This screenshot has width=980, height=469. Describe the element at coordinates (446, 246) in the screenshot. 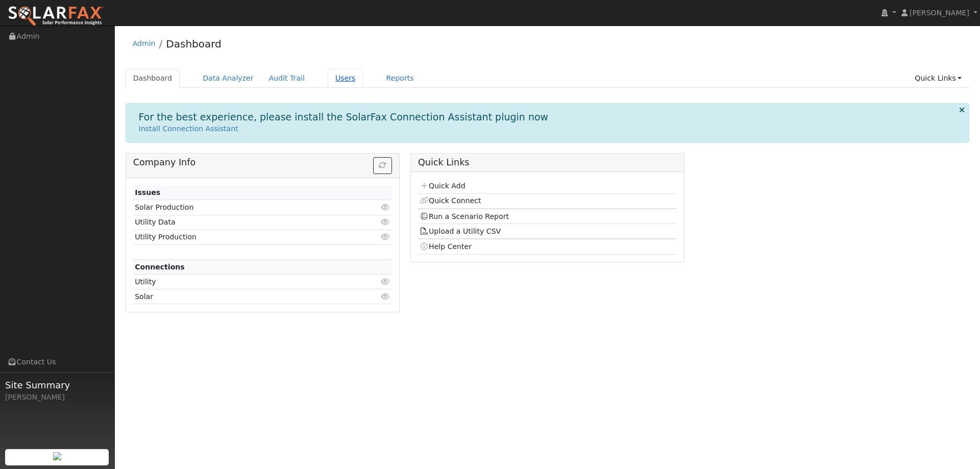

I see `a: Help Center` at that location.